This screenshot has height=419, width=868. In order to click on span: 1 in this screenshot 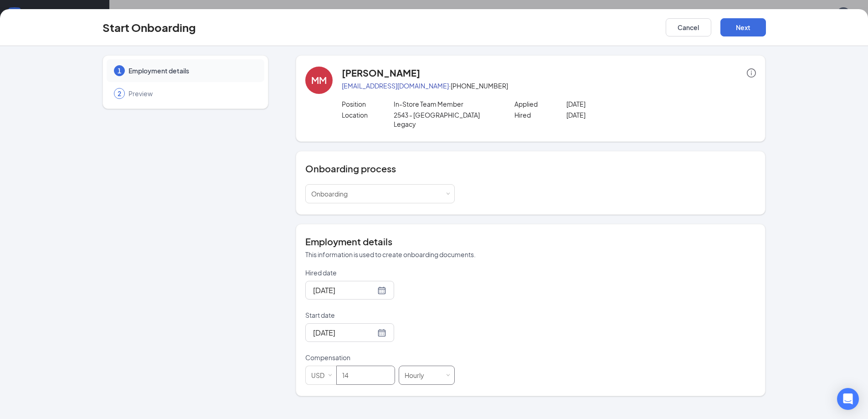, I will do `click(119, 71)`.